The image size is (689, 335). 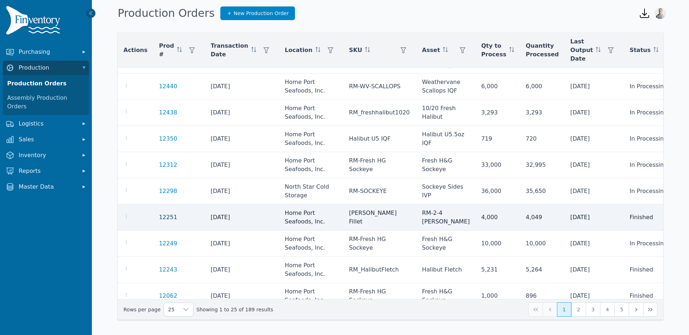 I want to click on span: Showing 1 to 25 of 189 results, so click(x=235, y=310).